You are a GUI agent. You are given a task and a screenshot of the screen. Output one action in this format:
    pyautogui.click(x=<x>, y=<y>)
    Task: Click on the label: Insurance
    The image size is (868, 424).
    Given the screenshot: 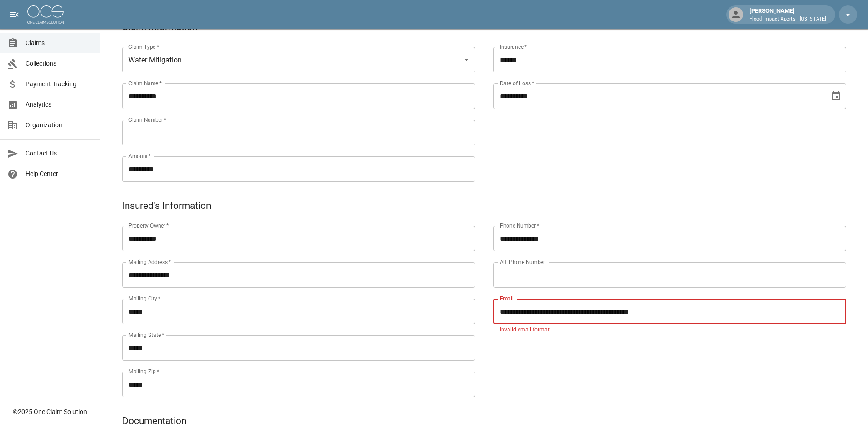 What is the action you would take?
    pyautogui.click(x=513, y=46)
    